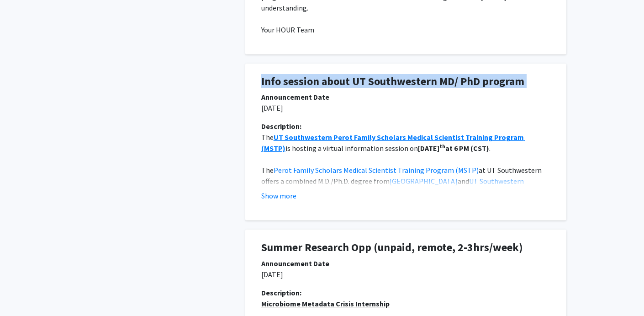  I want to click on a: UT Southwestern Perot Family Scholars Medical Scientist Training Program (MSTP), so click(393, 143).